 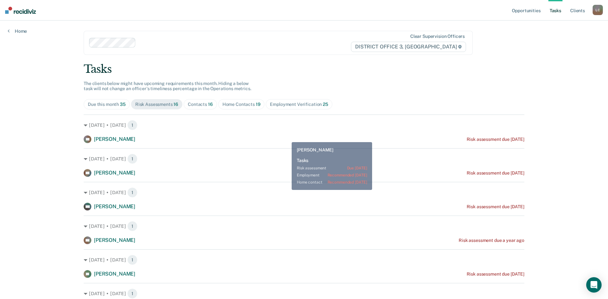 What do you see at coordinates (325, 104) in the screenshot?
I see `span: 25` at bounding box center [325, 104].